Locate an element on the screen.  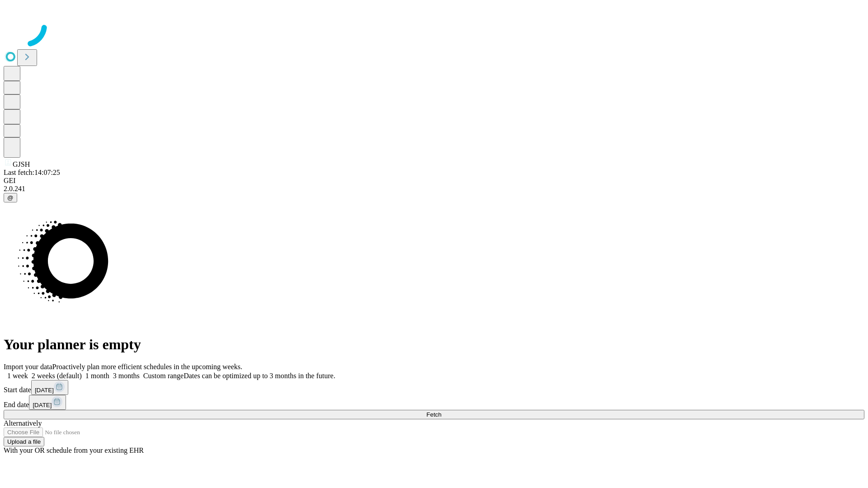
span: 2 weeks (default) is located at coordinates (57, 375).